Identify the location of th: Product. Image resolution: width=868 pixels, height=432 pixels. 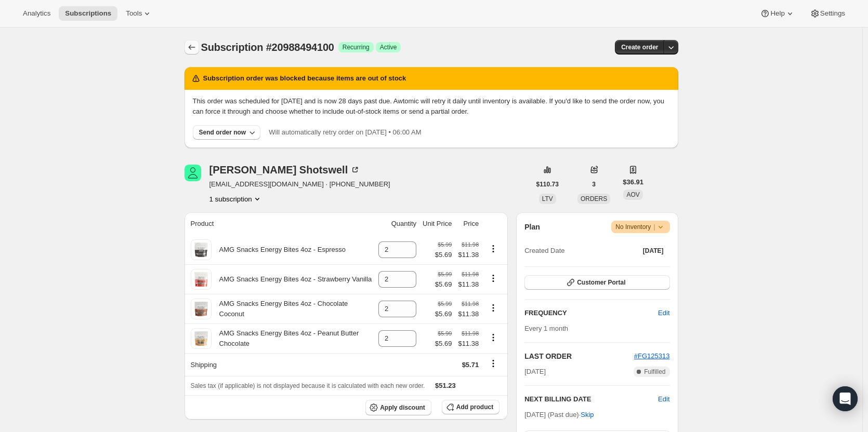
(280, 224).